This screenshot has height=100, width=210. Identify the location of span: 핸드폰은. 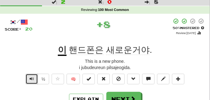
(87, 50).